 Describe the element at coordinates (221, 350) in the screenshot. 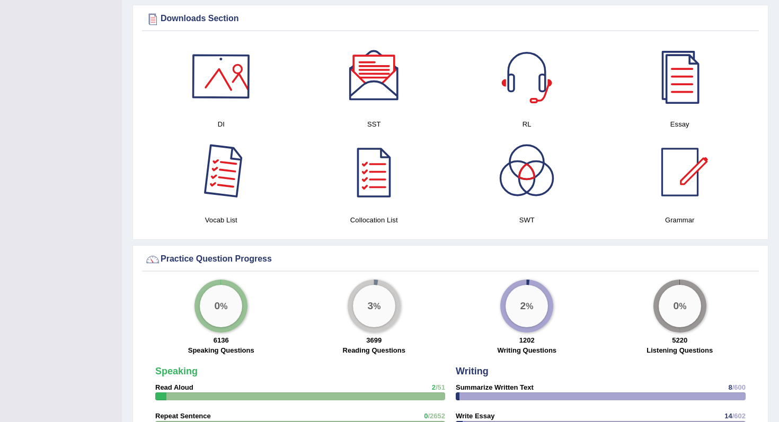

I see `label: Speaking Questions` at that location.